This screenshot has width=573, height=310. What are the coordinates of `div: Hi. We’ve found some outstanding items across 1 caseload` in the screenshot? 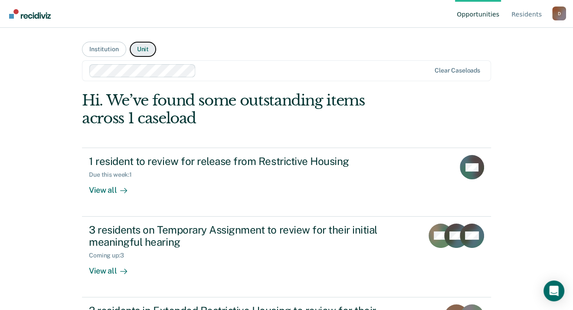 It's located at (246, 109).